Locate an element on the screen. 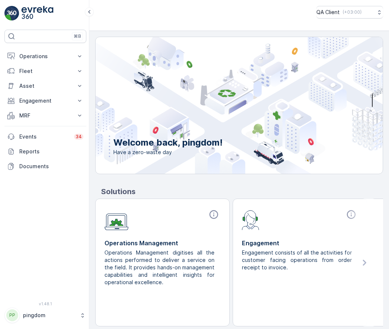 The height and width of the screenshot is (329, 389). button: Operations is located at coordinates (45, 56).